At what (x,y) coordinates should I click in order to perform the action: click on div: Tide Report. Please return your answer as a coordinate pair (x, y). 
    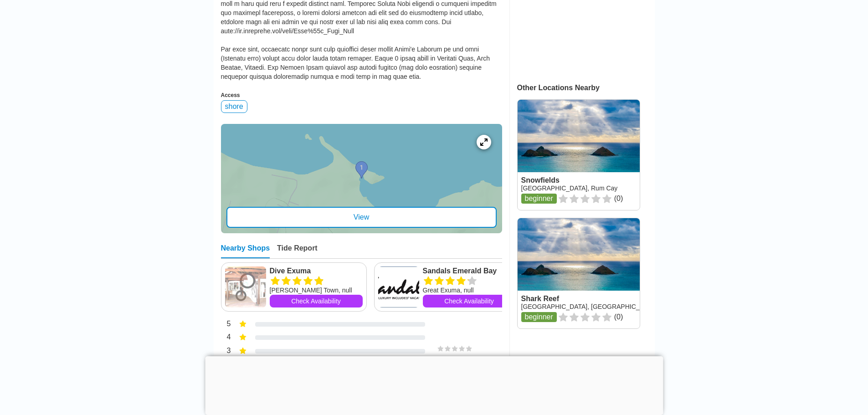
    Looking at the image, I should click on (297, 251).